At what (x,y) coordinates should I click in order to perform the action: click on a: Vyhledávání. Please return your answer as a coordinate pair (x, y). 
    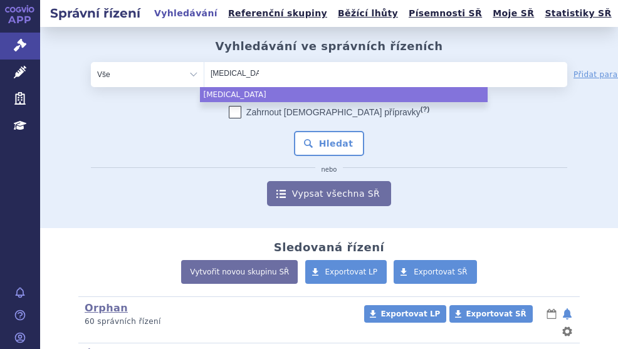
    Looking at the image, I should click on (186, 13).